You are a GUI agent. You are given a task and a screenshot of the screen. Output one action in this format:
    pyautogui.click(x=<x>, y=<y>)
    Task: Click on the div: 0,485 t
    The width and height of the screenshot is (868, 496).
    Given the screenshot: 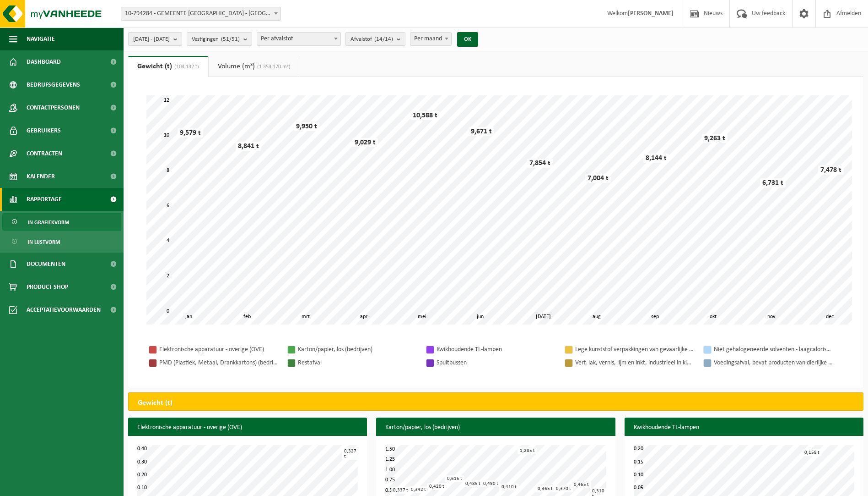 What is the action you would take?
    pyautogui.click(x=473, y=483)
    